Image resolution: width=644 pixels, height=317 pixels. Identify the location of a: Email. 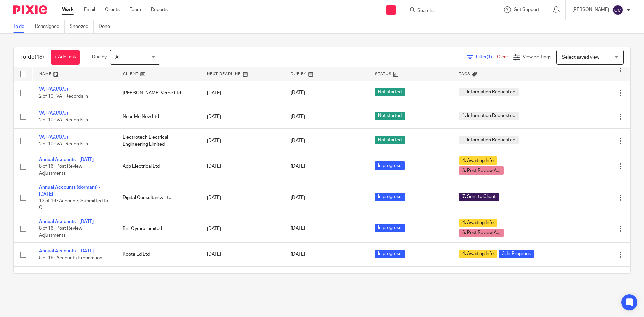
(89, 10).